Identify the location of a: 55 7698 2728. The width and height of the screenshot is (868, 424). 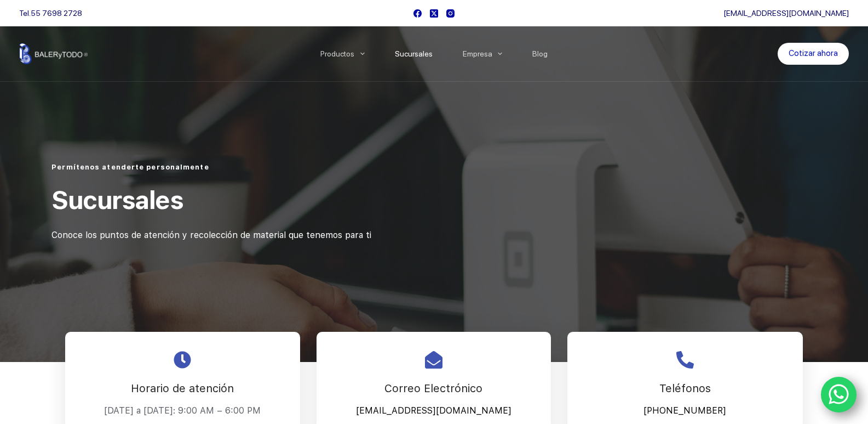
(56, 13).